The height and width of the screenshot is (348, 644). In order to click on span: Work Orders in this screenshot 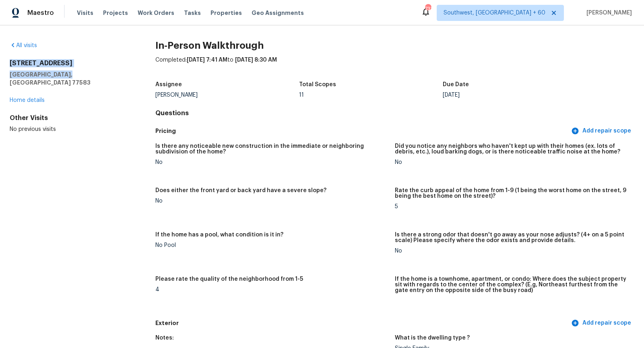, I will do `click(156, 13)`.